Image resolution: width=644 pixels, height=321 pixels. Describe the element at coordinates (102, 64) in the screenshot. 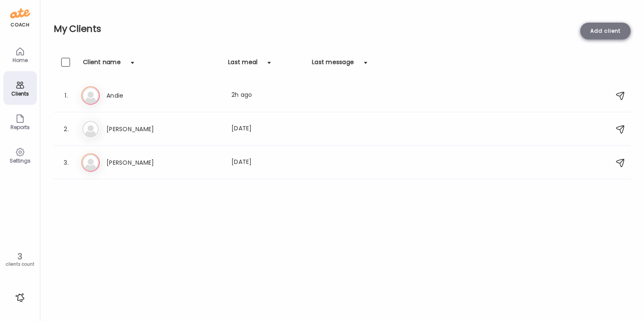

I see `div: Client name` at that location.